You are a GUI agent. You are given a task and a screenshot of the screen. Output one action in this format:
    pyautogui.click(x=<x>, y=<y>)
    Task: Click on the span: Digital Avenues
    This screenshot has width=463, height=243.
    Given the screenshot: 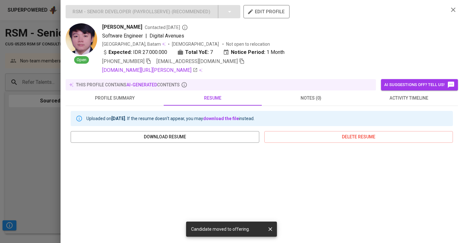 What is the action you would take?
    pyautogui.click(x=167, y=36)
    